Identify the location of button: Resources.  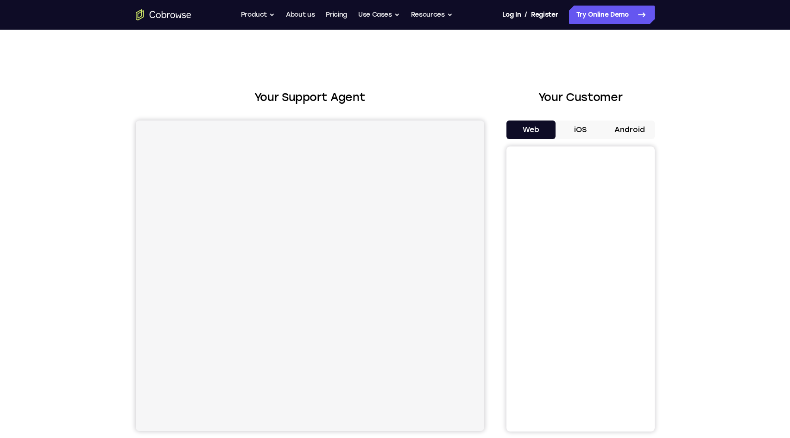
(432, 15).